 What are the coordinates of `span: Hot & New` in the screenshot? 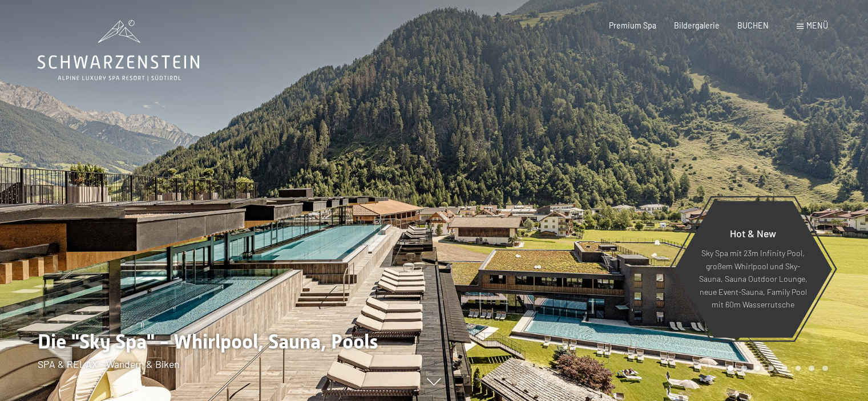 It's located at (753, 233).